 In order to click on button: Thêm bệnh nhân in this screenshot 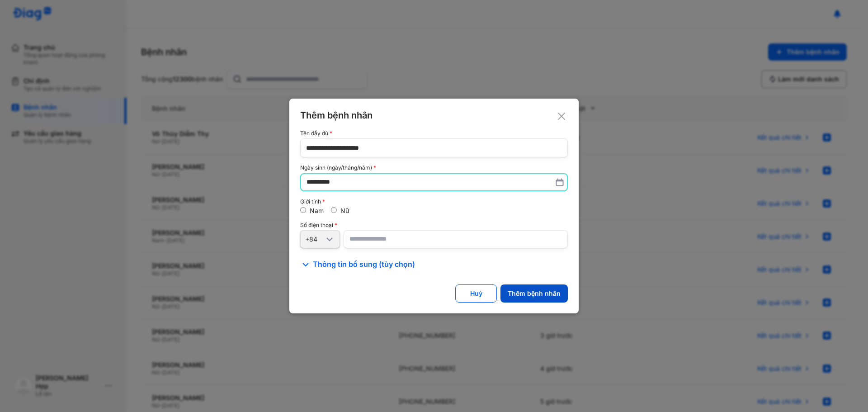, I will do `click(534, 293)`.